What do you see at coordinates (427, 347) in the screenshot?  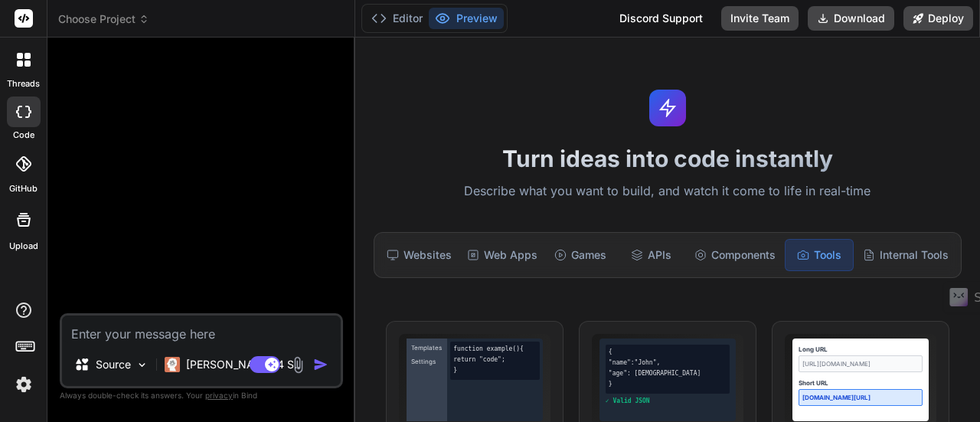 I see `div: Templates` at bounding box center [427, 347].